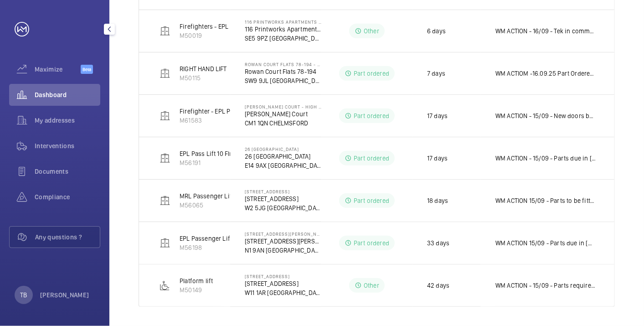 The height and width of the screenshot is (326, 644). Describe the element at coordinates (205, 248) in the screenshot. I see `p: M56198` at that location.